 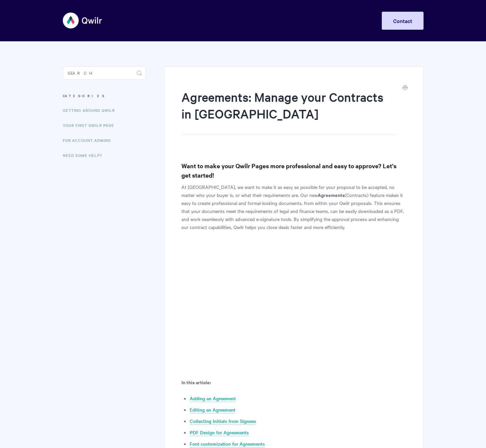 I want to click on a: PDF Design for Agreements, so click(x=219, y=433).